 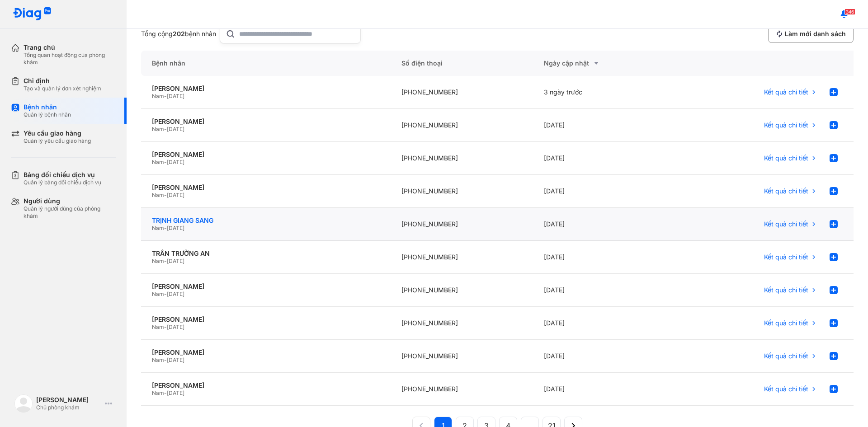 I want to click on div: Yêu cầu giao hàng, so click(x=57, y=133).